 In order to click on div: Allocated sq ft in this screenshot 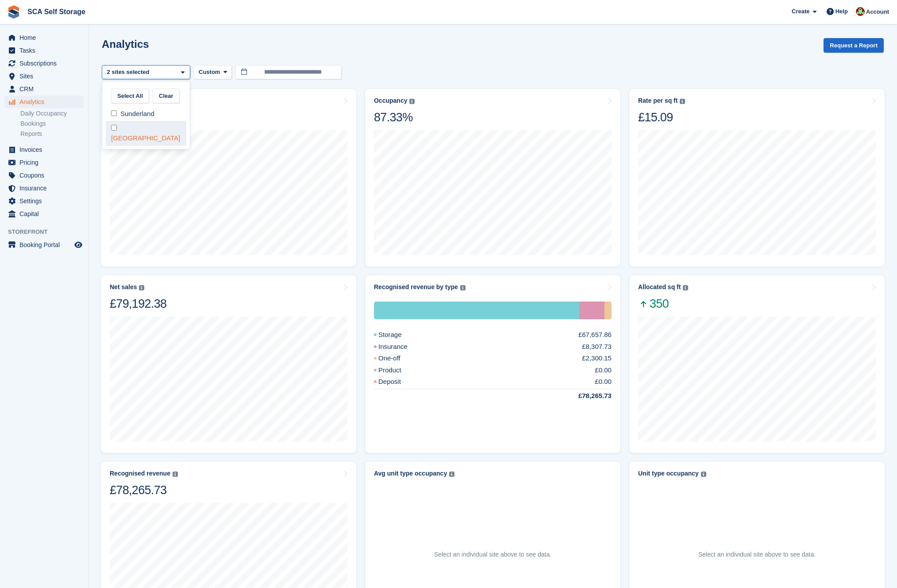, I will do `click(659, 287)`.